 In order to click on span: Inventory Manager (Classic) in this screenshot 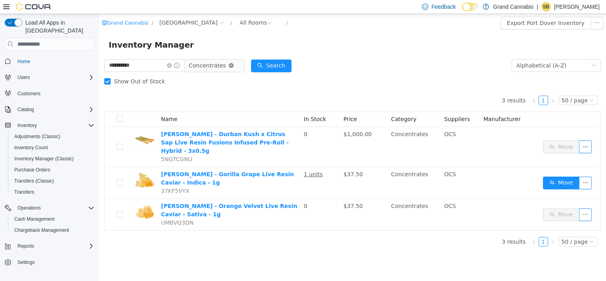, I will do `click(44, 159)`.